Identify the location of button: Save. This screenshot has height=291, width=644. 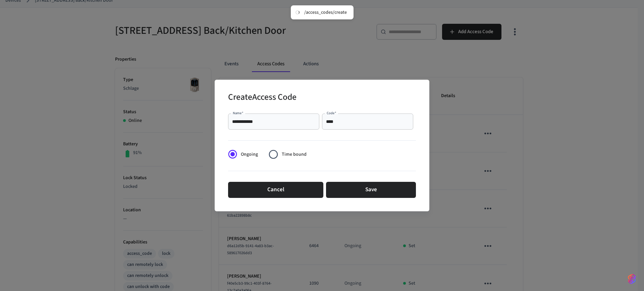
(371, 190).